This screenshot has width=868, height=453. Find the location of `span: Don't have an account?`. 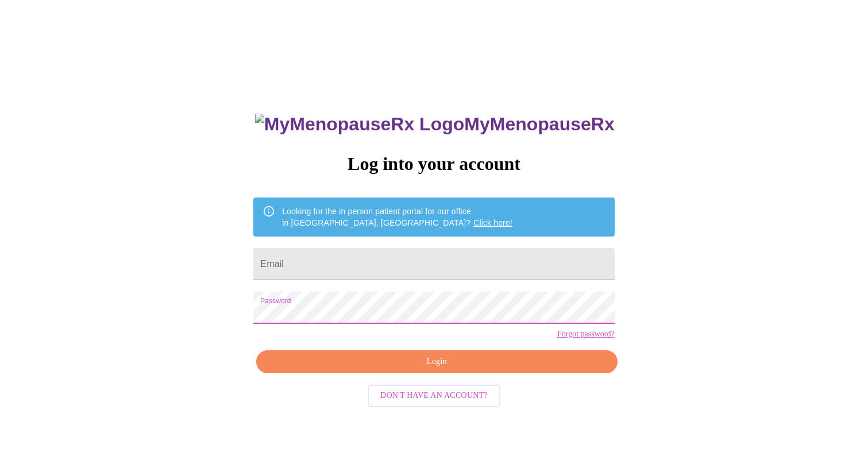

span: Don't have an account? is located at coordinates (434, 396).